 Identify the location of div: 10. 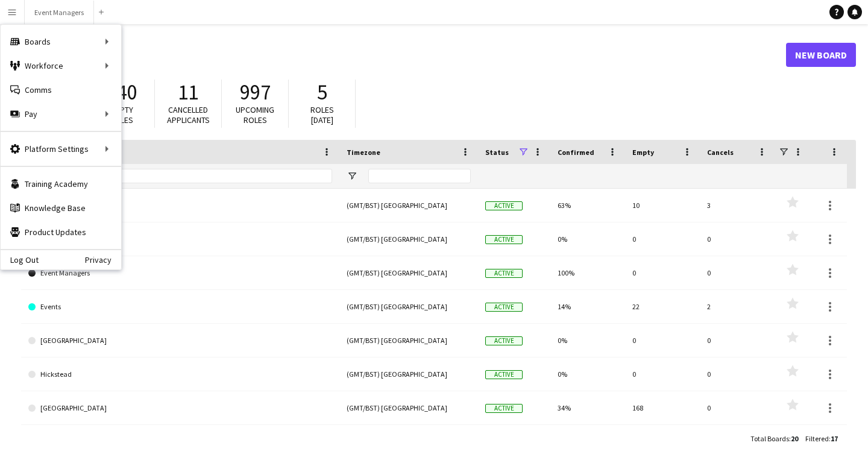
(662, 205).